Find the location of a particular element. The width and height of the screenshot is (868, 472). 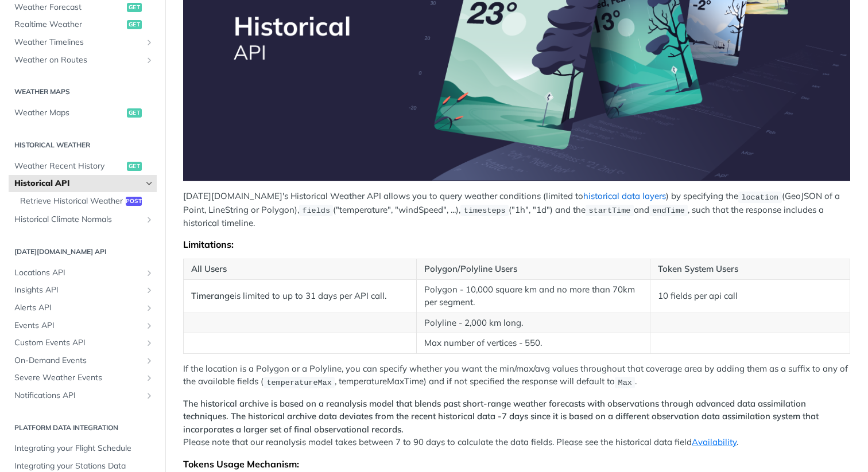

a: Availability is located at coordinates (714, 442).